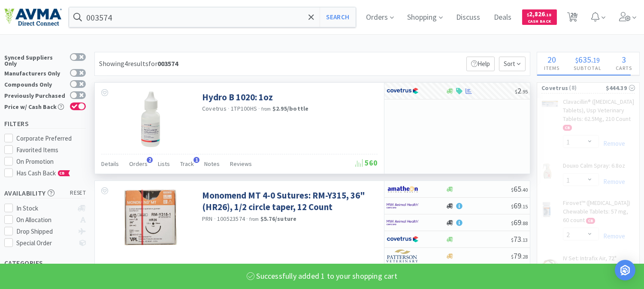 The height and width of the screenshot is (289, 644). Describe the element at coordinates (168, 64) in the screenshot. I see `strong: 003574` at that location.